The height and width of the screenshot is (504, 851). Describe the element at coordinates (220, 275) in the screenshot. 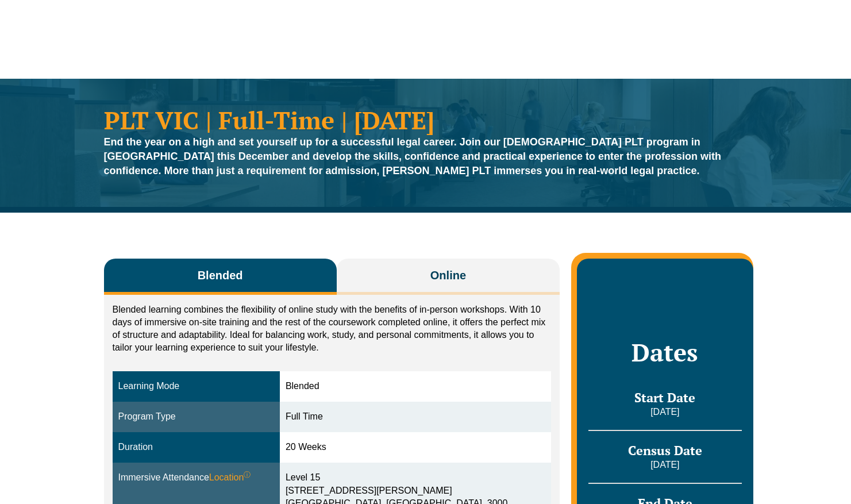

I see `span: Blended` at that location.